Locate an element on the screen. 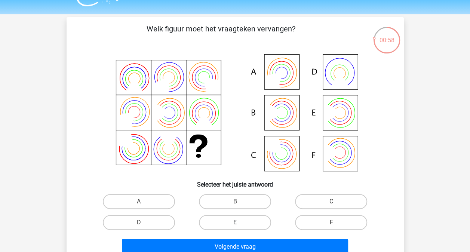  label: B is located at coordinates (235, 201).